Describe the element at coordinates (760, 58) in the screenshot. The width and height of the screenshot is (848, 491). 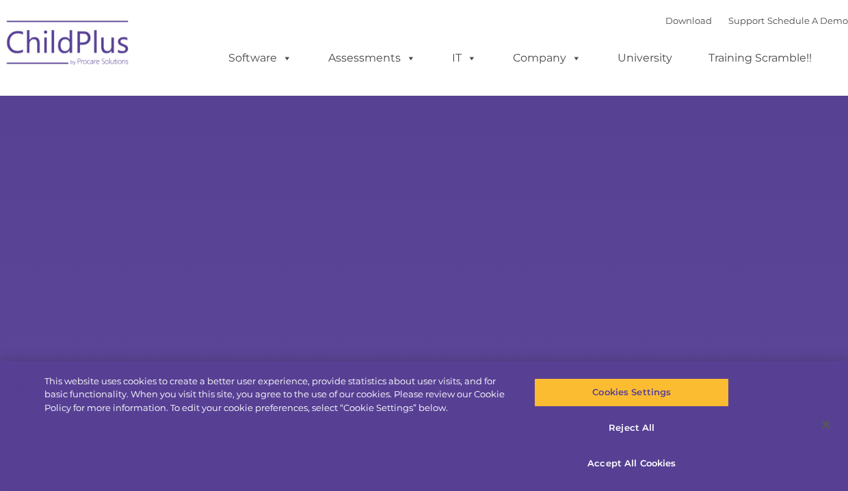
I see `a: Training Scramble!!` at that location.